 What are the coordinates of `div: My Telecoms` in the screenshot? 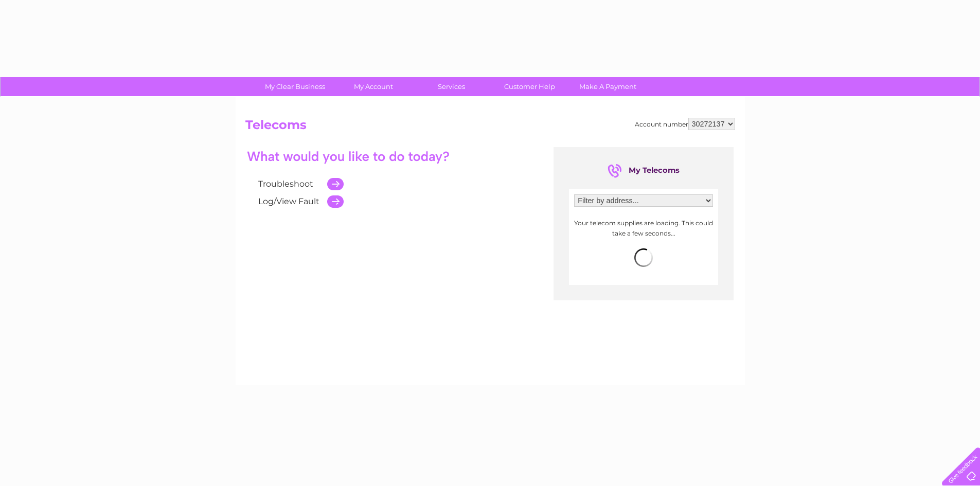 It's located at (643, 171).